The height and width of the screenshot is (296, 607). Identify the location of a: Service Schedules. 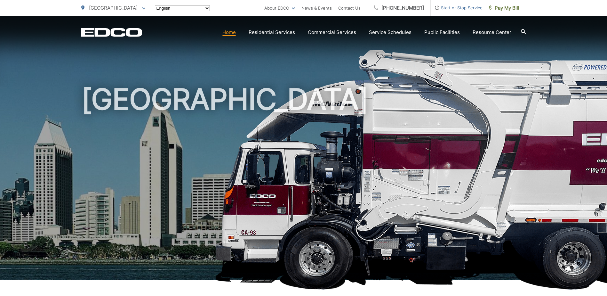
(390, 32).